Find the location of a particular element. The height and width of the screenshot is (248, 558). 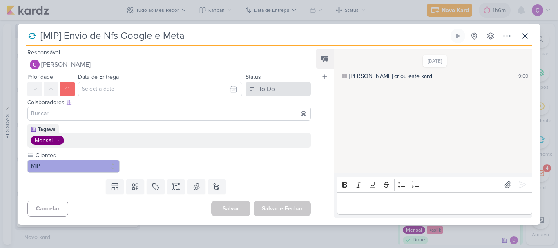

div: To Do is located at coordinates (267, 89).